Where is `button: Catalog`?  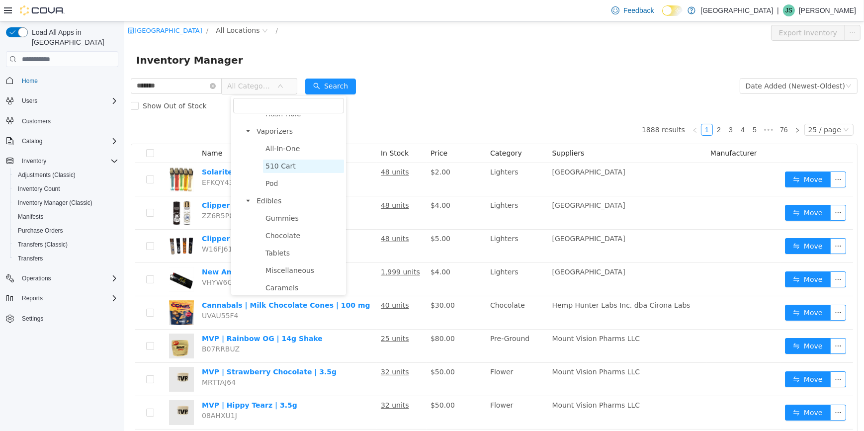
button: Catalog is located at coordinates (32, 141).